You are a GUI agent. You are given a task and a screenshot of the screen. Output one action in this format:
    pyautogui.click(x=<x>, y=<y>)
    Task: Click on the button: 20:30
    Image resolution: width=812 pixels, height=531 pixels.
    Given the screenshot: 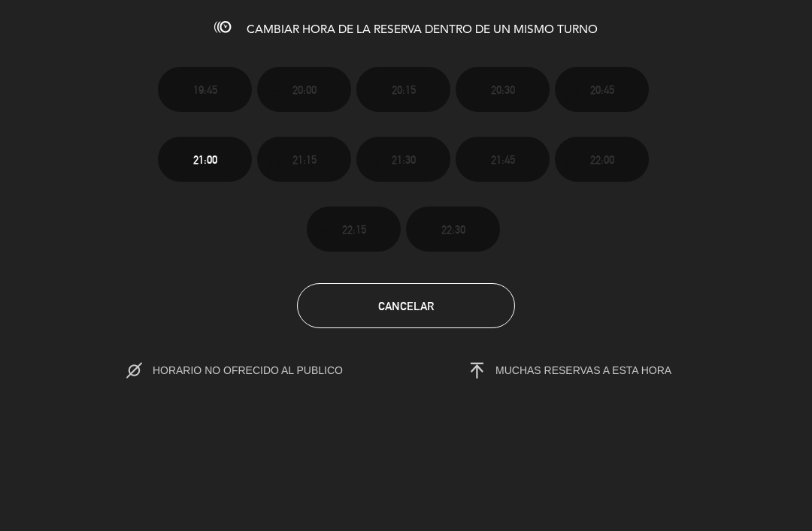 What is the action you would take?
    pyautogui.click(x=503, y=90)
    